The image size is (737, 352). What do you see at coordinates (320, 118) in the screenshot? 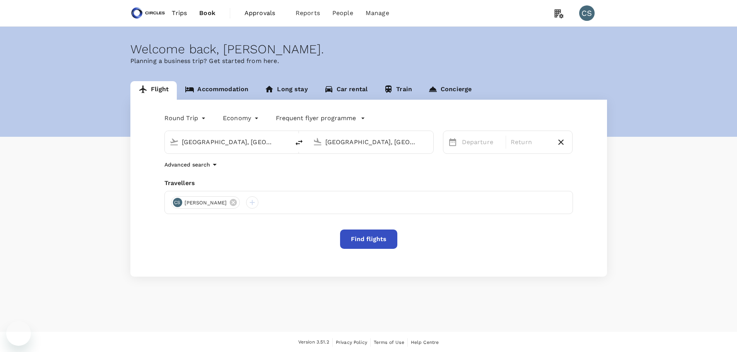
I see `button: Frequent flyer programme` at bounding box center [320, 118].